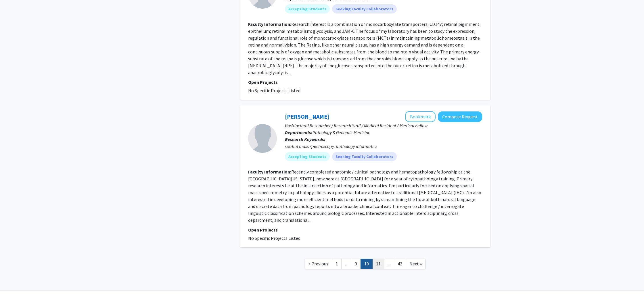 The image size is (644, 297). Describe the element at coordinates (460, 116) in the screenshot. I see `button: Compose Request to Jonathan Von Reusner` at that location.